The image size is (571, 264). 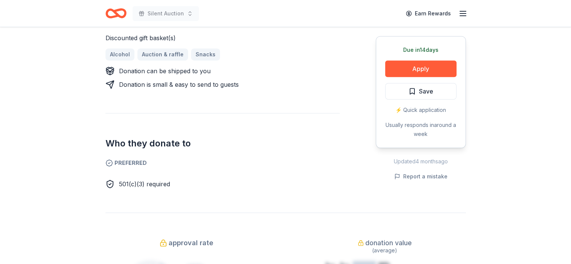 What do you see at coordinates (223, 163) in the screenshot?
I see `span: Preferred` at bounding box center [223, 163].